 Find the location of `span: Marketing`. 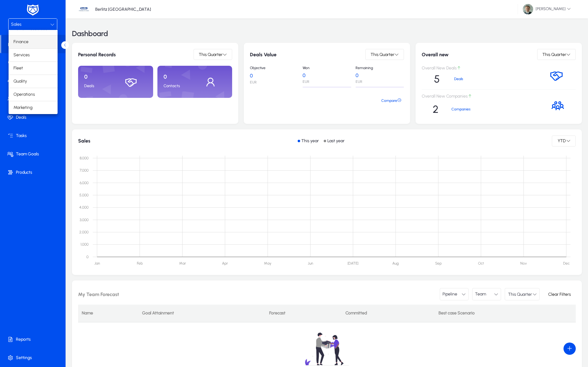

span: Marketing is located at coordinates (23, 108).